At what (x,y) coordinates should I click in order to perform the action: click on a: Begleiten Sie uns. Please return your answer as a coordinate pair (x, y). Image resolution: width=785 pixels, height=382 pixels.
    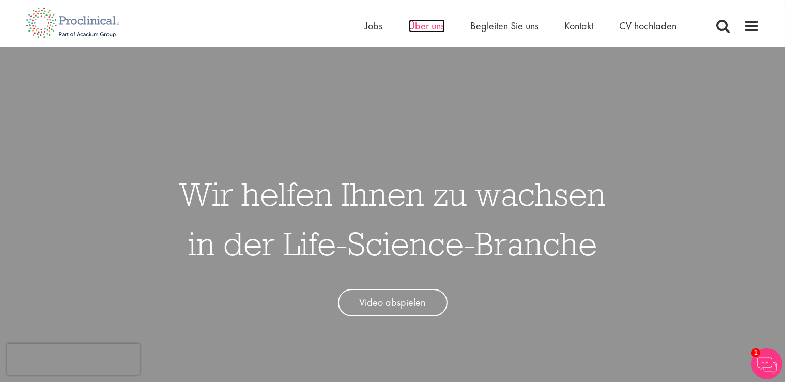
    Looking at the image, I should click on (505, 26).